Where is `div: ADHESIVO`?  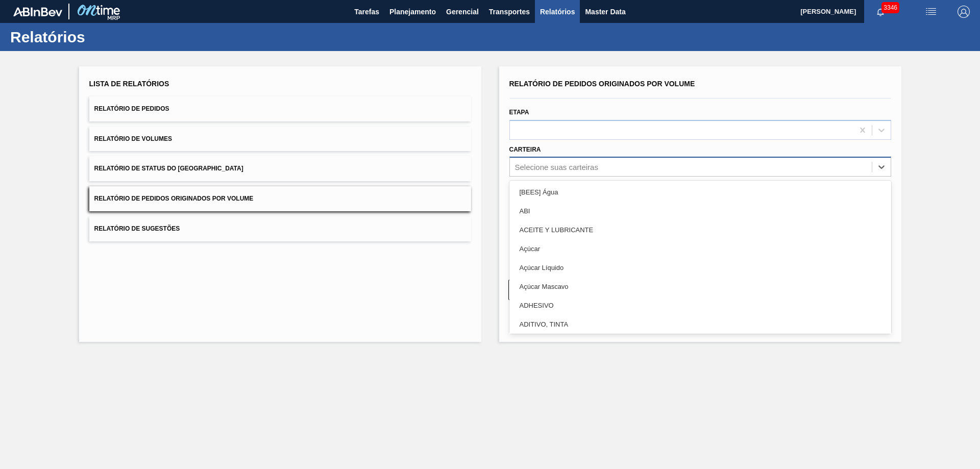
div: ADHESIVO is located at coordinates (700, 306).